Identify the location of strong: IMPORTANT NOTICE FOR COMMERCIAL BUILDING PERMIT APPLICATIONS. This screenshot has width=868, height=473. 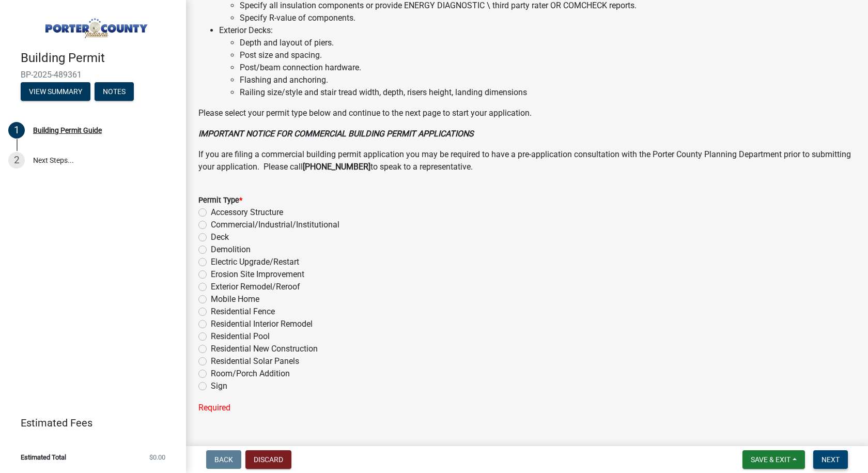
(336, 133).